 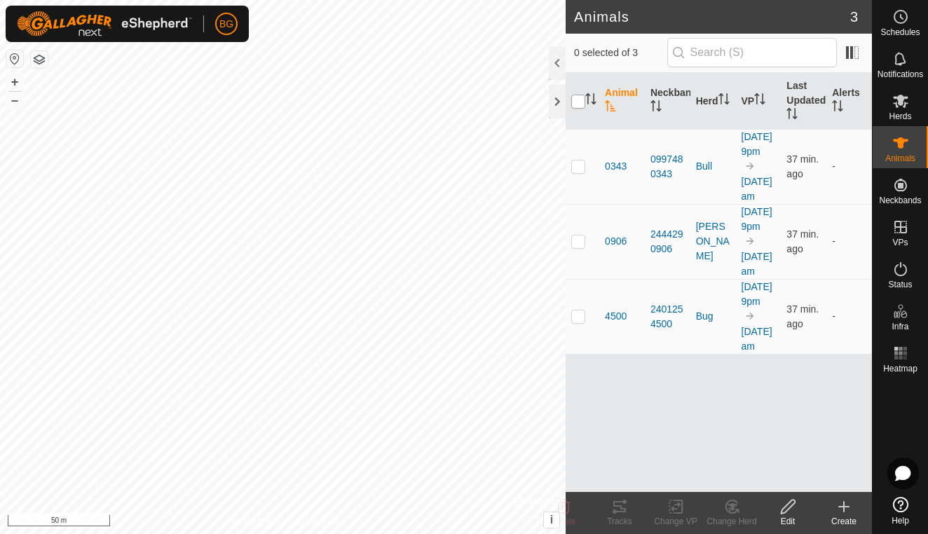 What do you see at coordinates (854, 17) in the screenshot?
I see `span: 3` at bounding box center [854, 17].